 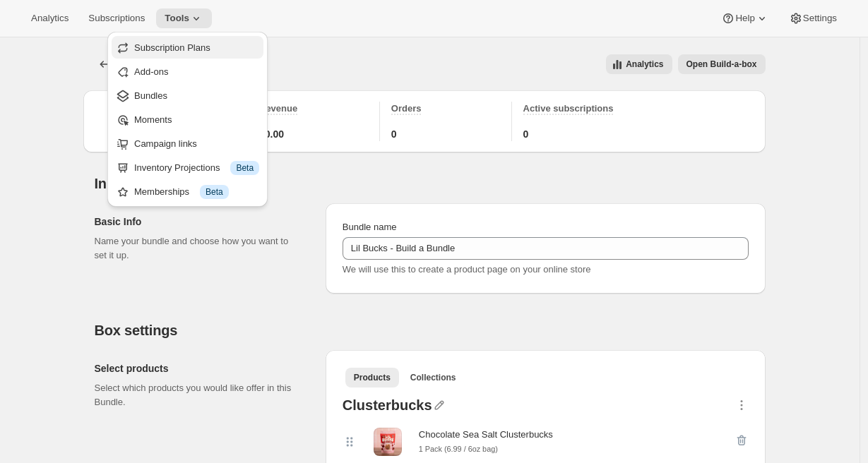 What do you see at coordinates (150, 95) in the screenshot?
I see `span: Bundles` at bounding box center [150, 95].